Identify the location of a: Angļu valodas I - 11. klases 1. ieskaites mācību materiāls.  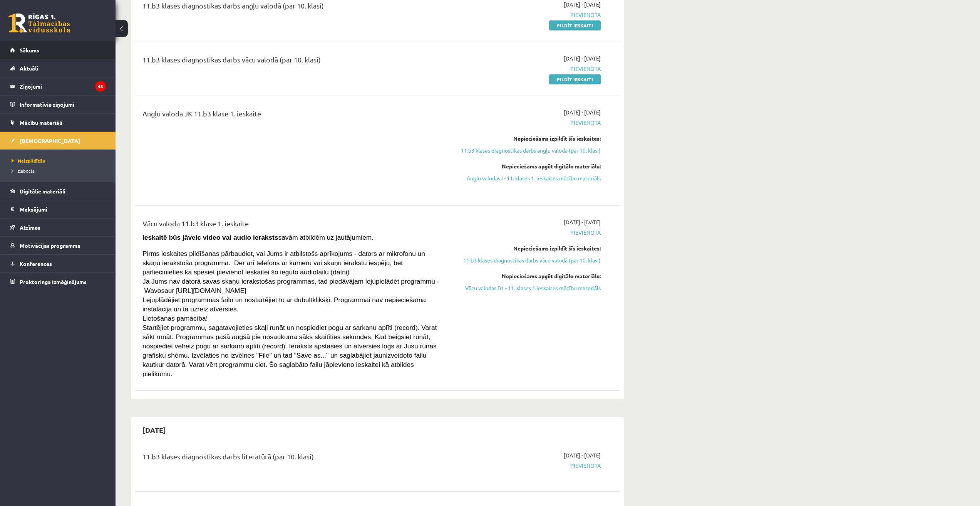
(528, 178).